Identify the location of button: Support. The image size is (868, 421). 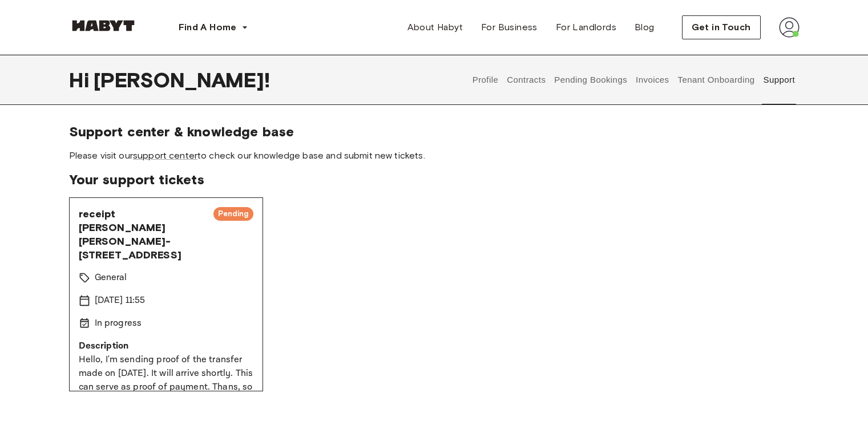
(780, 80).